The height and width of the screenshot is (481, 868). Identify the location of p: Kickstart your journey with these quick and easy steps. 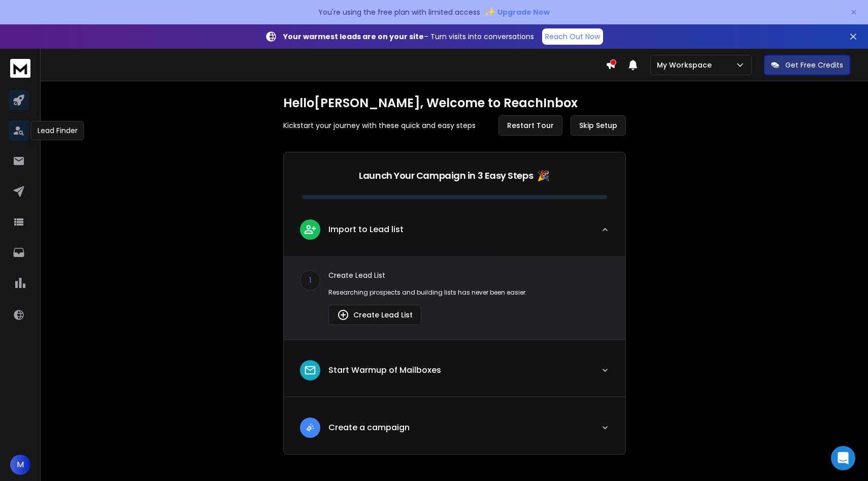
(379, 125).